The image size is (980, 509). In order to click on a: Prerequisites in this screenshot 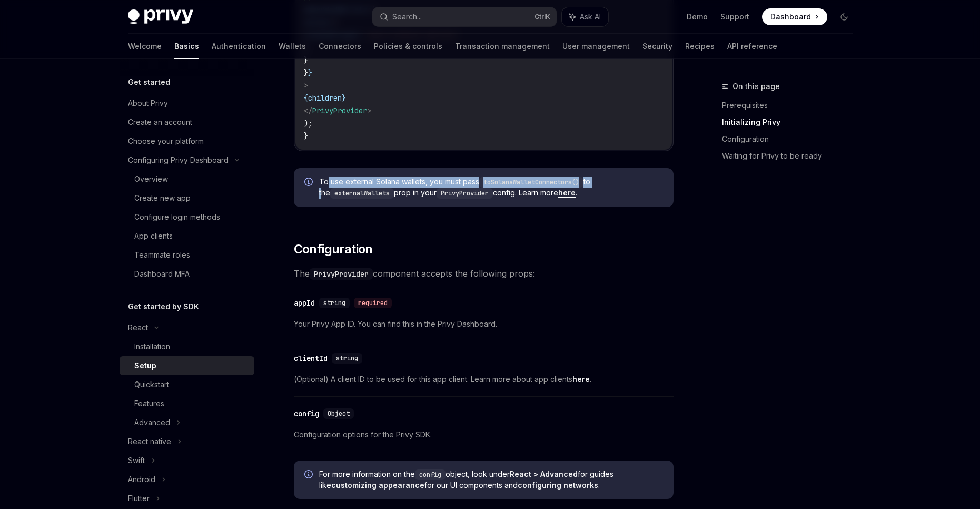, I will do `click(792, 106)`.